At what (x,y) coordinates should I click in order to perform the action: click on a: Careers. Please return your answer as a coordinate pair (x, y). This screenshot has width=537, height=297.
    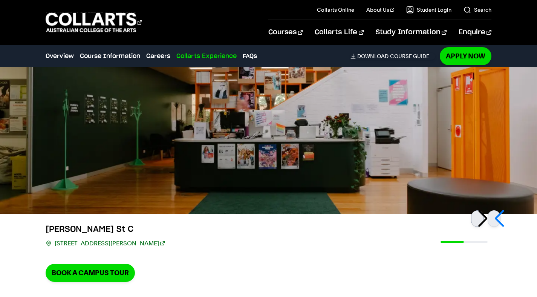
    Looking at the image, I should click on (158, 56).